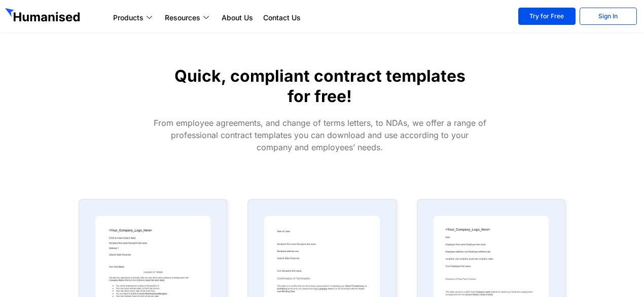 The image size is (644, 297). Describe the element at coordinates (134, 17) in the screenshot. I see `a: Products` at that location.